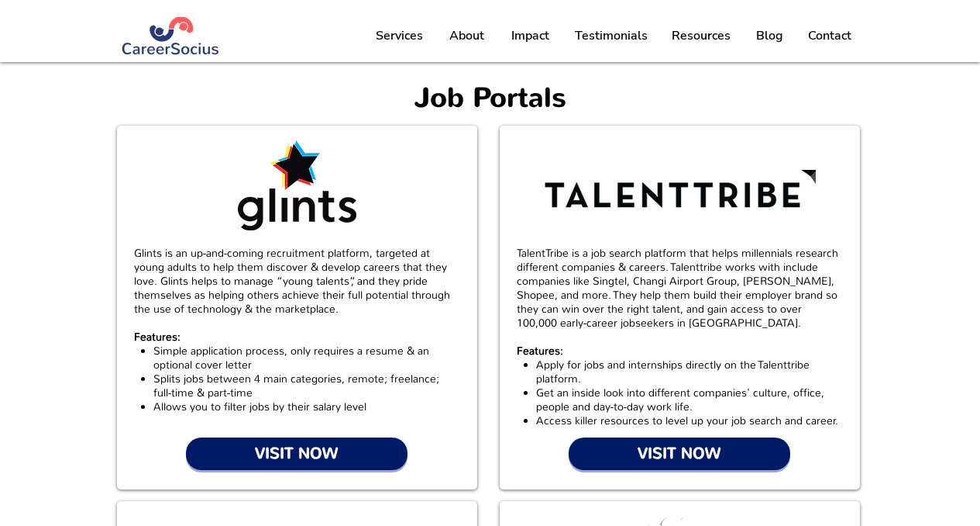  Describe the element at coordinates (612, 36) in the screenshot. I see `p: Testimonials` at that location.